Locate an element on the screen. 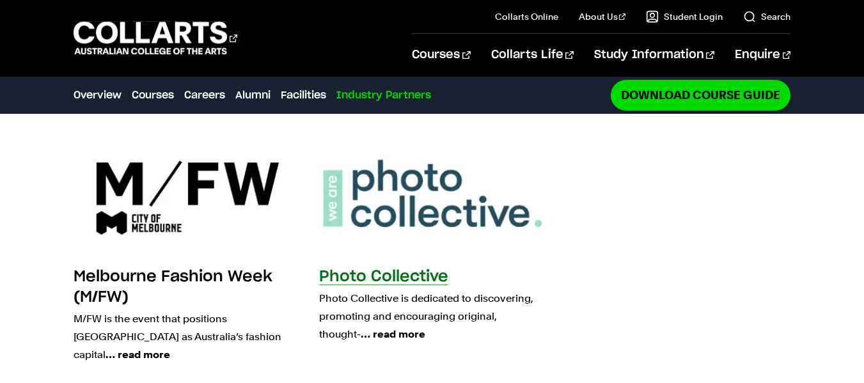  a: Collarts Life is located at coordinates (532, 55).